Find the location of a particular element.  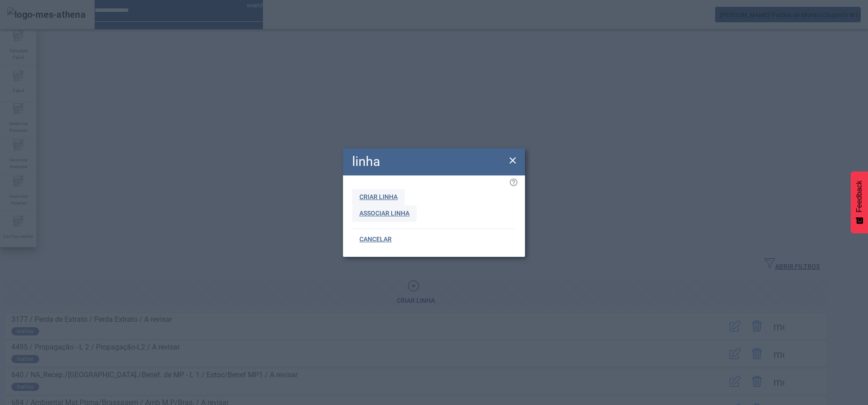

span: CANCELAR is located at coordinates (375, 240).